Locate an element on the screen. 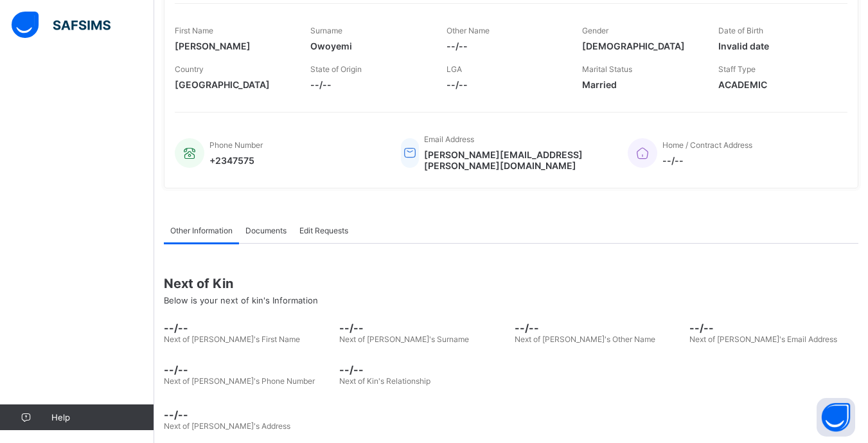  span: +2347575 is located at coordinates (236, 160).